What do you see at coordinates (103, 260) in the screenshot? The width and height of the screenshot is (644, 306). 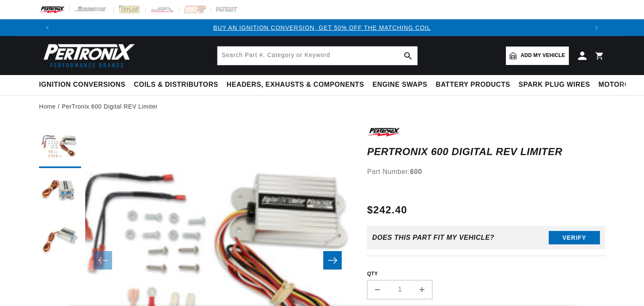 I see `button: Slide left` at bounding box center [103, 260].